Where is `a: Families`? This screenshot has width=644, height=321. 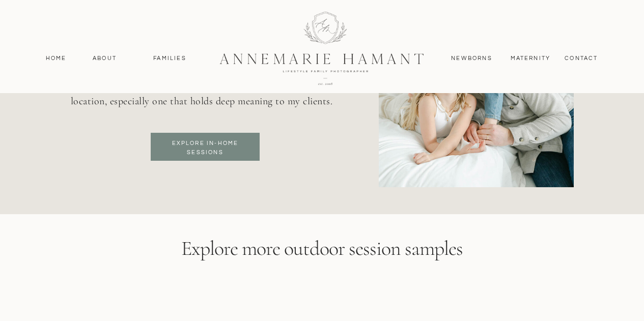
a: Families is located at coordinates (170, 59).